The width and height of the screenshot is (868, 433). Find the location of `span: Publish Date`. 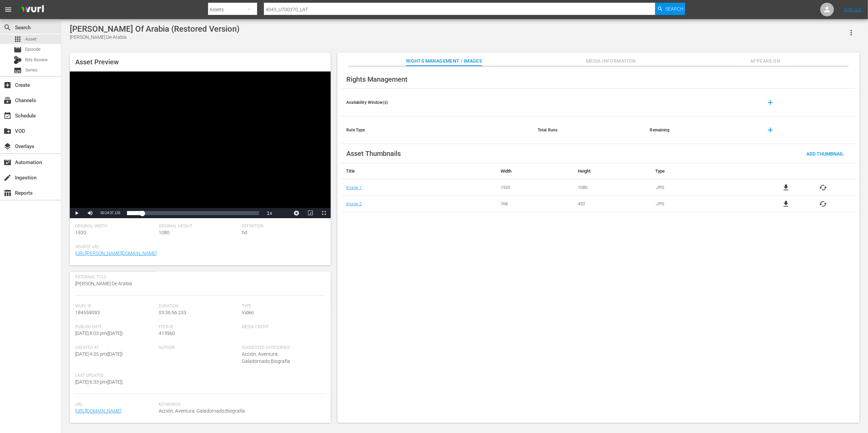

span: Publish Date is located at coordinates (115, 327).